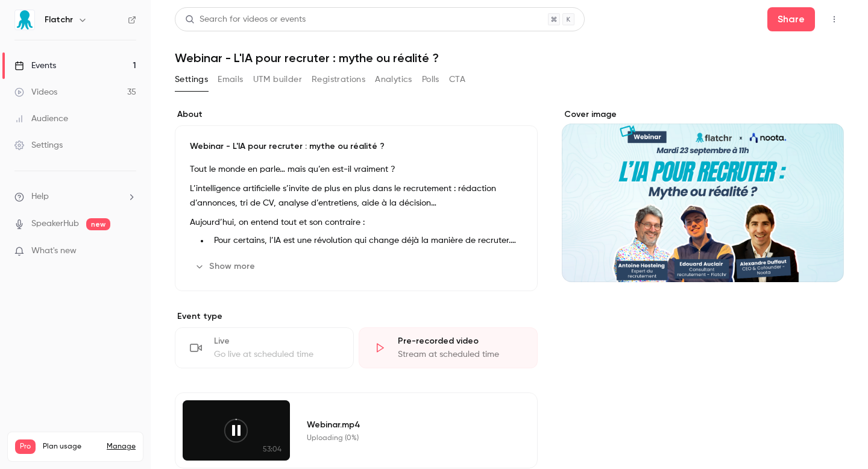 This screenshot has height=469, width=868. What do you see at coordinates (36, 92) in the screenshot?
I see `div: Videos` at bounding box center [36, 92].